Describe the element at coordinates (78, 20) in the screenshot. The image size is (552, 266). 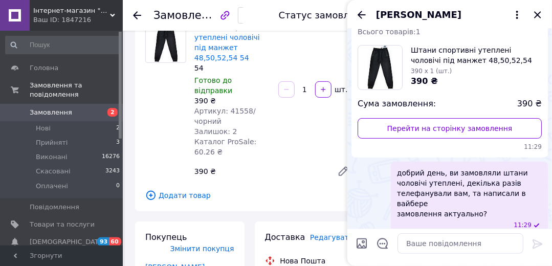
I see `div: Ваш ID: 1847216` at that location.